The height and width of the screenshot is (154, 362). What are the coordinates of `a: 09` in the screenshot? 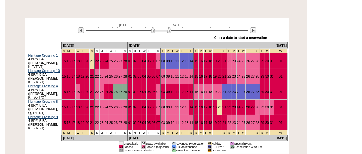 It's located at (168, 92).